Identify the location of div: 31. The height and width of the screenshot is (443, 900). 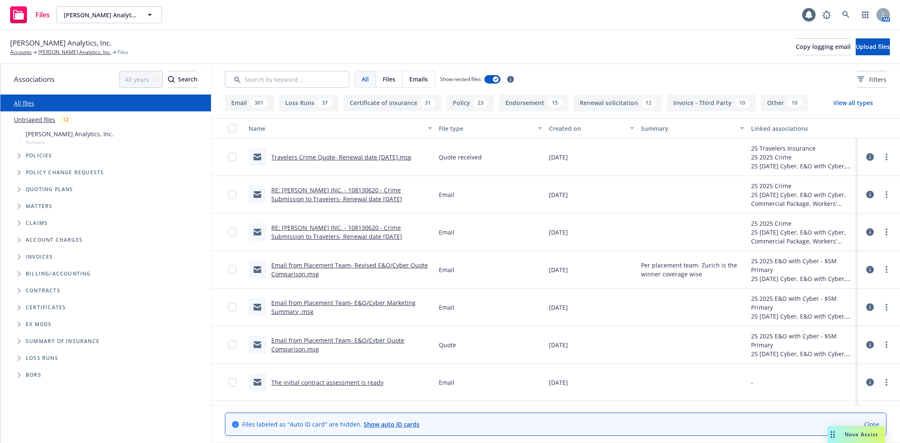
(428, 103).